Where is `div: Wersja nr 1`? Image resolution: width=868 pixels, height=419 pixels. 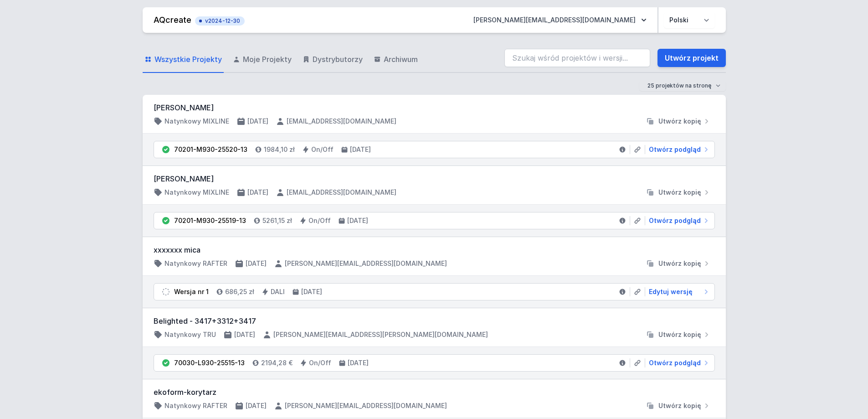
div: Wersja nr 1 is located at coordinates (192, 292).